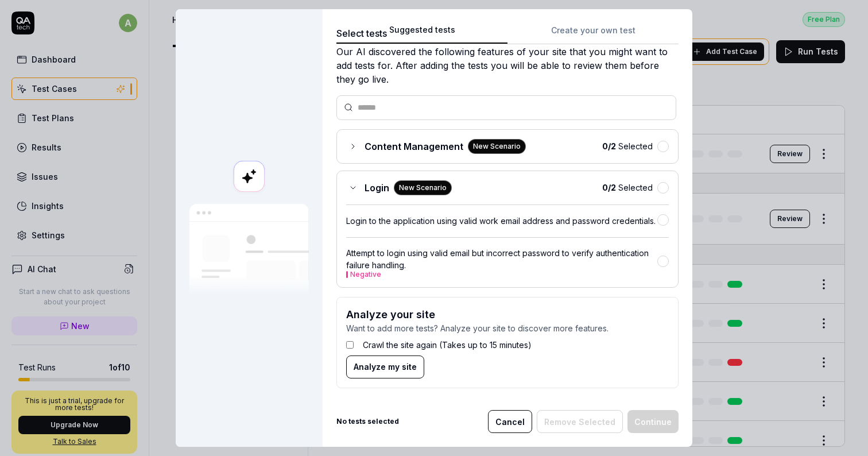 The height and width of the screenshot is (456, 868). I want to click on button: Continue, so click(652, 421).